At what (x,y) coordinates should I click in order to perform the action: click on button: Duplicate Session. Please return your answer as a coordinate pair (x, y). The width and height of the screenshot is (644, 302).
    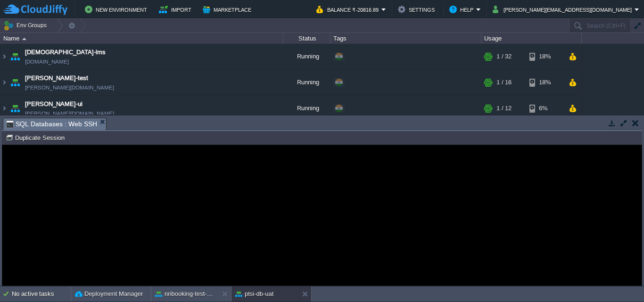
    Looking at the image, I should click on (36, 137).